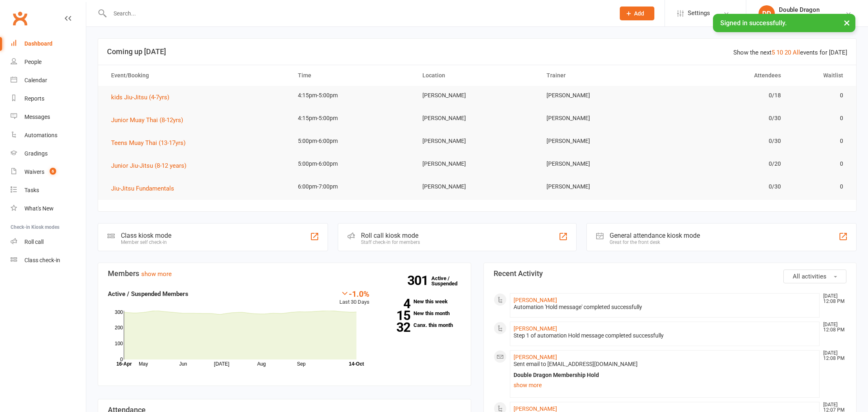  What do you see at coordinates (34, 242) in the screenshot?
I see `div: Roll call` at bounding box center [34, 242].